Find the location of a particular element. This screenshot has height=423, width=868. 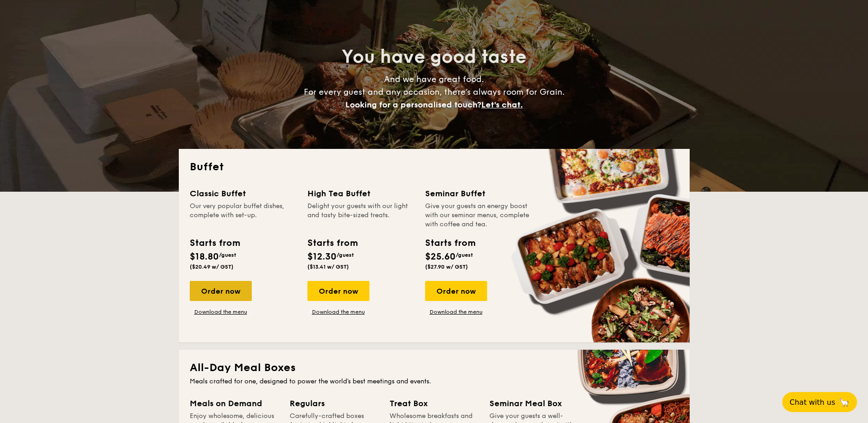

div: Our very popular buffet dishes, complete with set-up. is located at coordinates (243, 215).